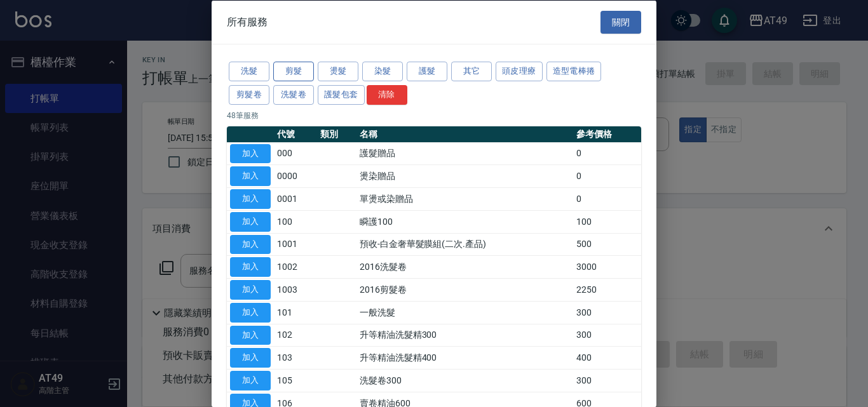  I want to click on button: 護髮, so click(427, 71).